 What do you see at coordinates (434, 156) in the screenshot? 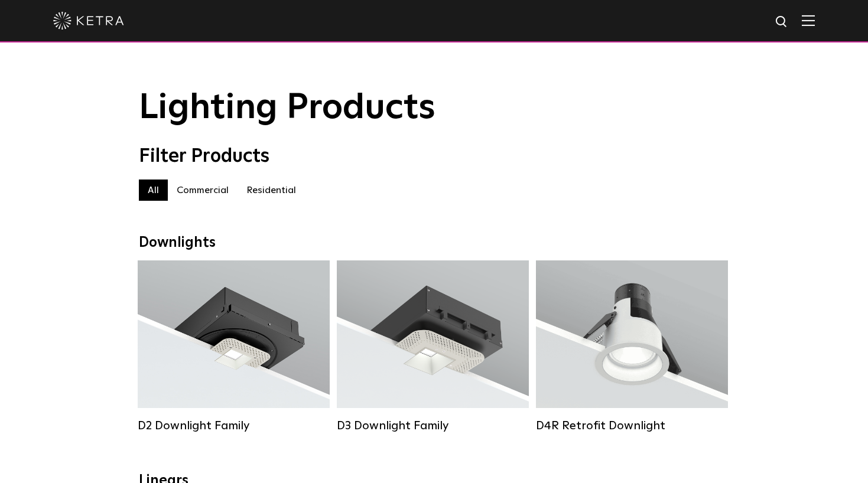
I see `div: Filter Products` at bounding box center [434, 156].